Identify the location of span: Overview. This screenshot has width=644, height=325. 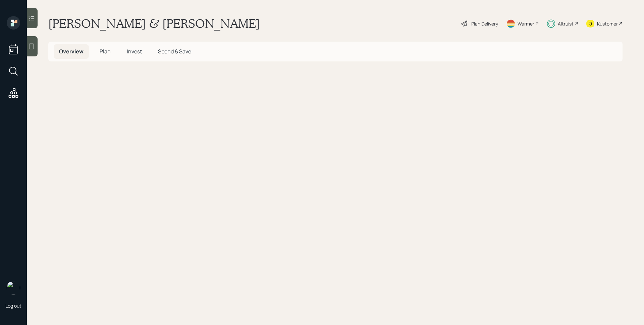
(71, 51).